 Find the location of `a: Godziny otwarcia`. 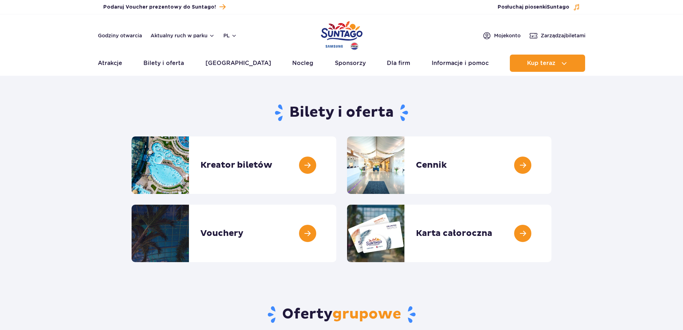

a: Godziny otwarcia is located at coordinates (120, 36).